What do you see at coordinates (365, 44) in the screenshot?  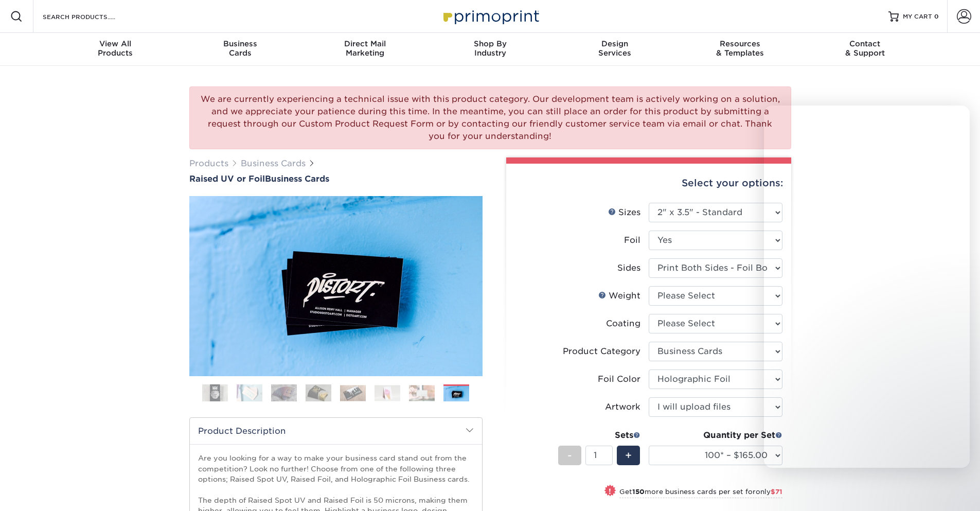 I see `span: Direct Mail` at bounding box center [365, 44].